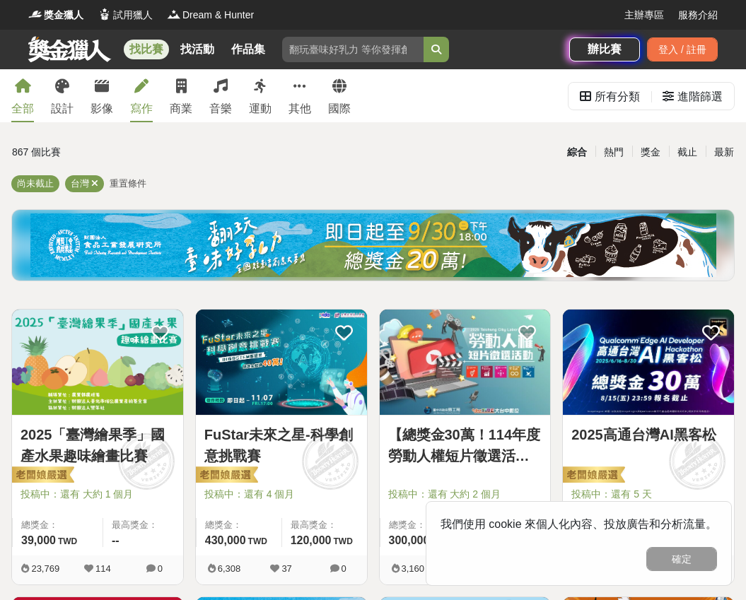 Image resolution: width=746 pixels, height=600 pixels. I want to click on a: 運動, so click(260, 95).